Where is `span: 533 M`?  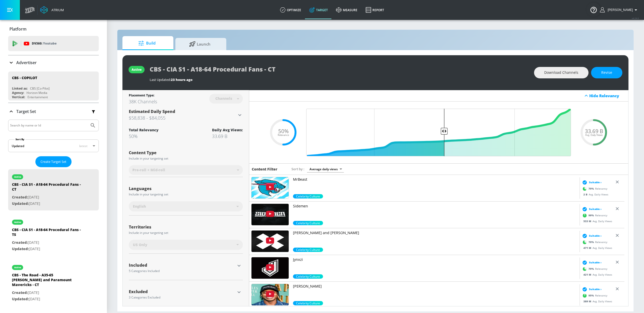
span: 533 M is located at coordinates (588, 221).